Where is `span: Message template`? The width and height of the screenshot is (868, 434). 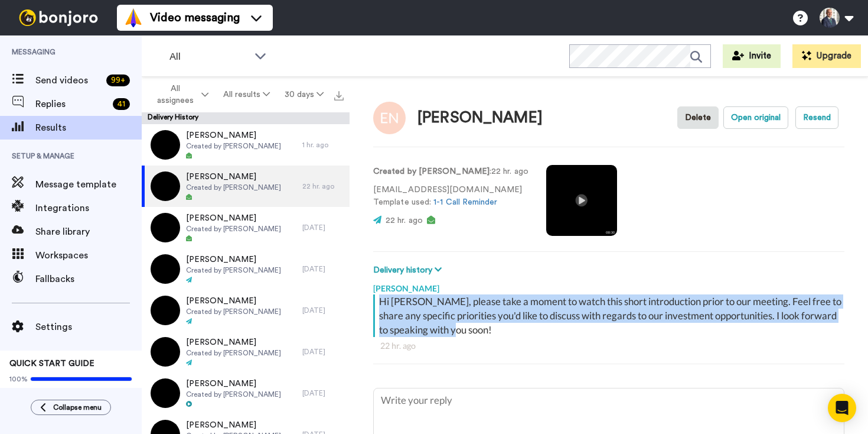
span: Message template is located at coordinates (89, 184).